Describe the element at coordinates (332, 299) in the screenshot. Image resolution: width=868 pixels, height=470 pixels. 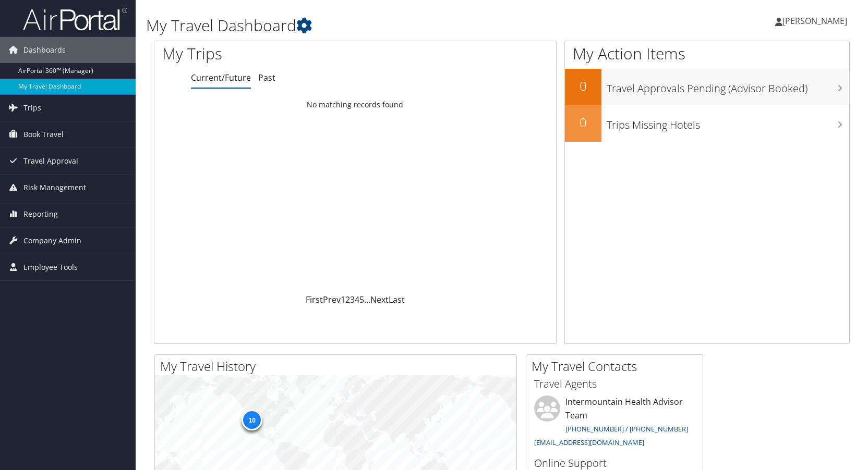
I see `a: Prev` at that location.